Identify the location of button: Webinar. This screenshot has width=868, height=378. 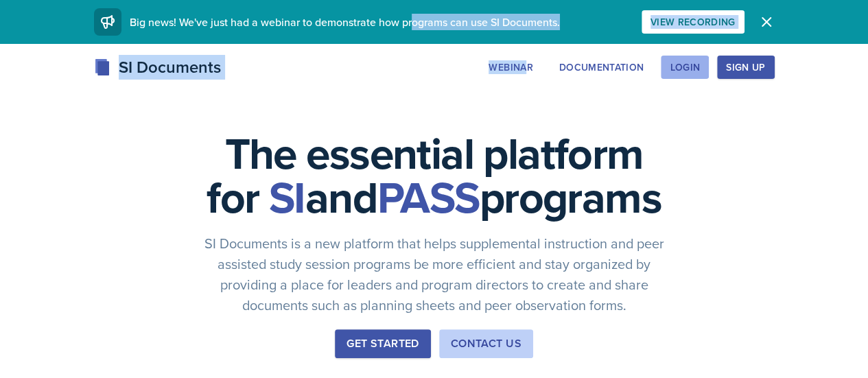
(510, 67).